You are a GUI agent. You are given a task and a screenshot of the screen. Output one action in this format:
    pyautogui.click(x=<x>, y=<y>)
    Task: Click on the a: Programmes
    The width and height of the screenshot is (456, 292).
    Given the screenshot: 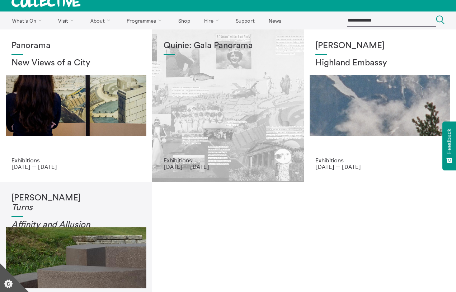 What is the action you would take?
    pyautogui.click(x=146, y=20)
    